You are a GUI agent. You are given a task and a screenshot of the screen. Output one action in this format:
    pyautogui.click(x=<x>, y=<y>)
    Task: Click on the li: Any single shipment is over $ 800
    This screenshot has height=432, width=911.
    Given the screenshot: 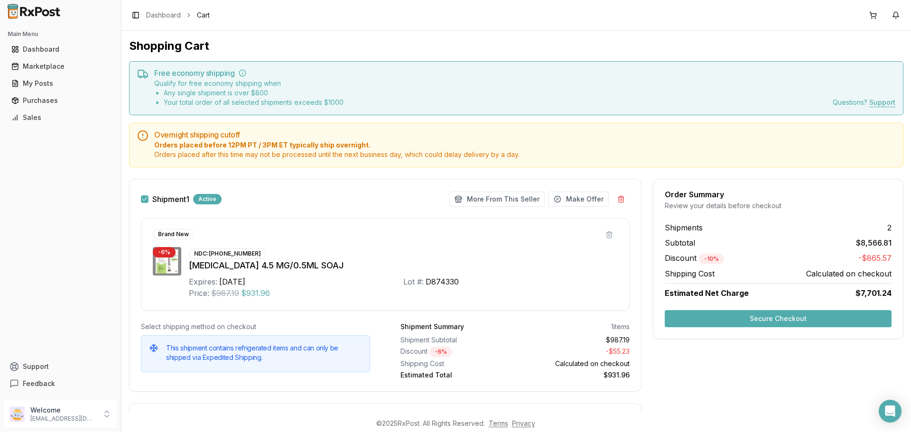 What is the action you would take?
    pyautogui.click(x=253, y=93)
    